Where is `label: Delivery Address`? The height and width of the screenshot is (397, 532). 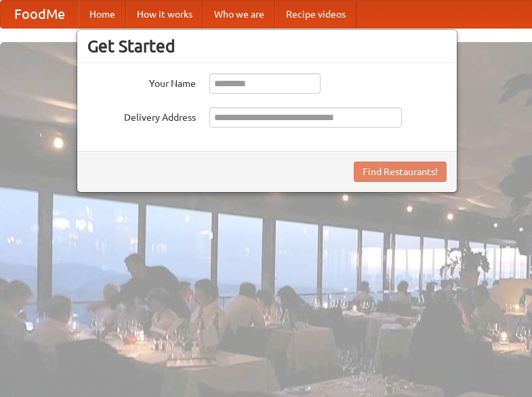 label: Delivery Address is located at coordinates (141, 115).